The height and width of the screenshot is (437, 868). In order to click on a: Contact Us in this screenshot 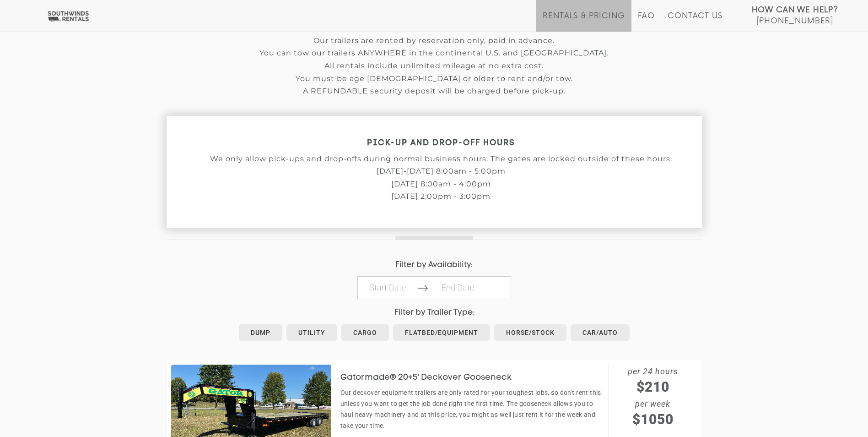, I will do `click(695, 22)`.